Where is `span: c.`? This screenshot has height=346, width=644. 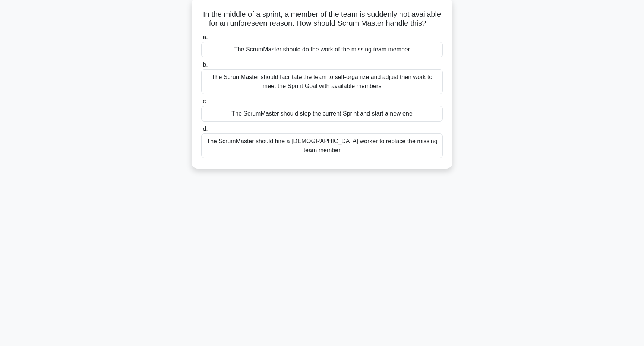 span: c. is located at coordinates (205, 101).